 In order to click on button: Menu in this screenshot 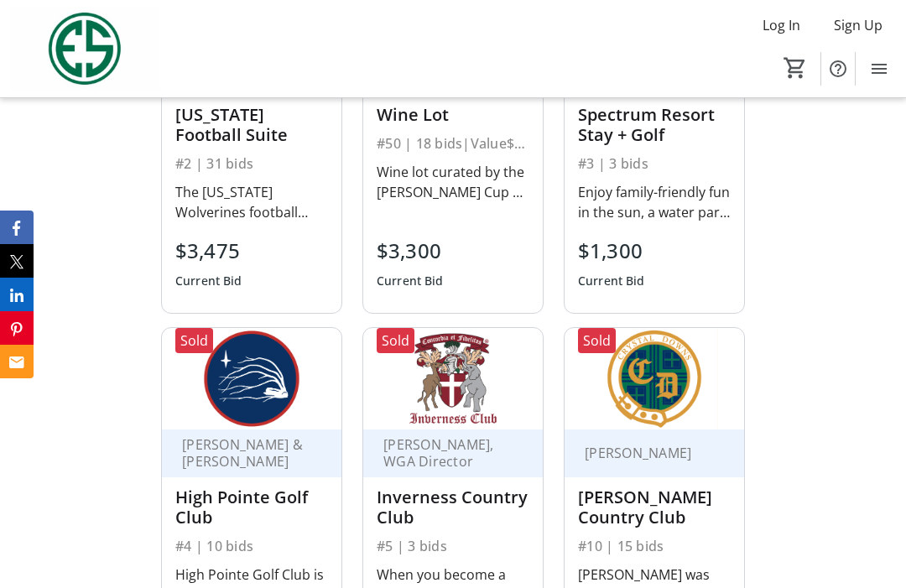, I will do `click(879, 69)`.